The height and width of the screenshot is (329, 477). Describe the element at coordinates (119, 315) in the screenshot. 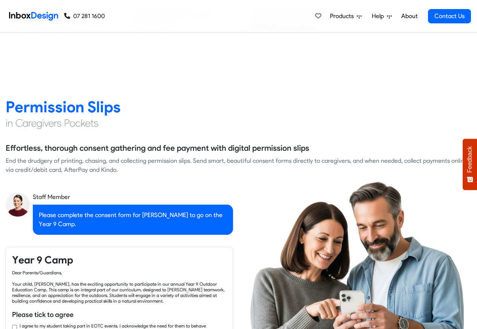

I see `h6: Please tick to agree` at that location.